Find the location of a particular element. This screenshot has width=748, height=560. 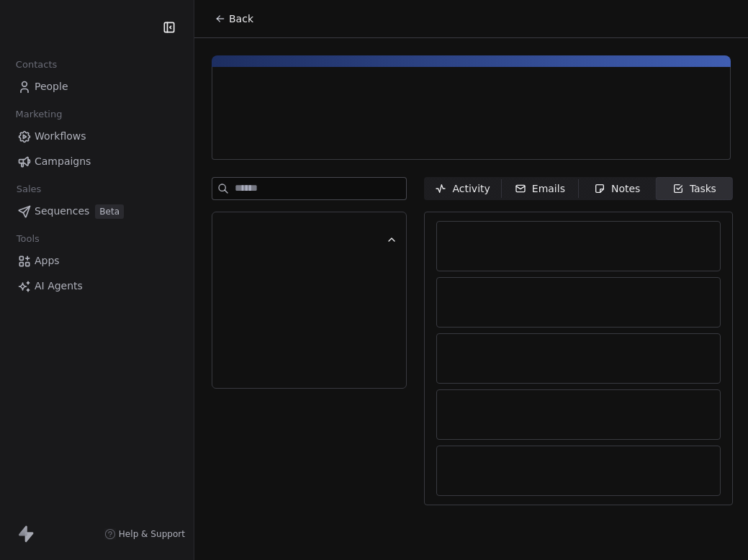

span: Sales is located at coordinates (29, 189).